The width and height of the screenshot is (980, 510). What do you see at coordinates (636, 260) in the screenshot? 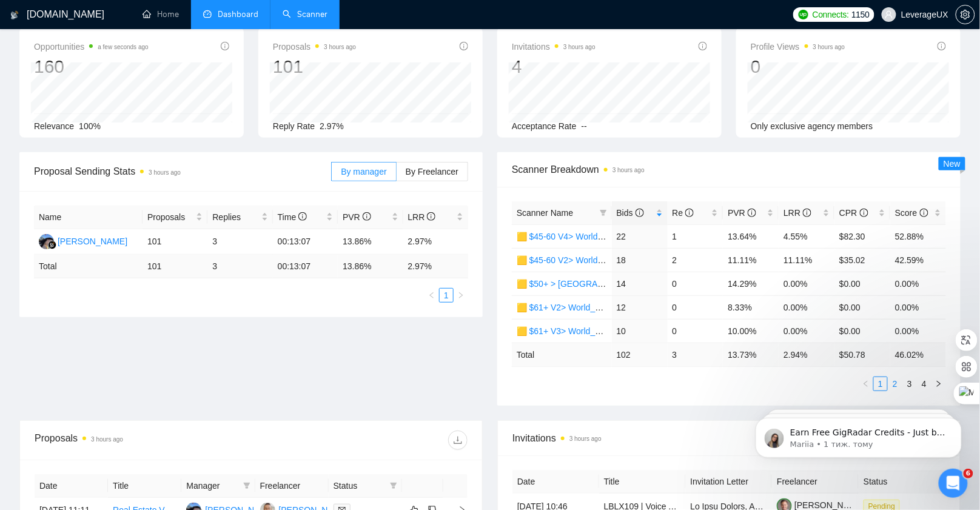
I see `a: 🟨 $45-60 V2> World_Design+Dev_Antony-Front-End_General` at bounding box center [636, 260].